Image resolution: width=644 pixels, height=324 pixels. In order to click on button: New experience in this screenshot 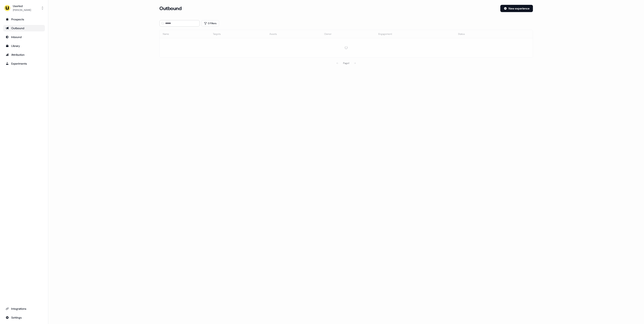, I will do `click(517, 8)`.